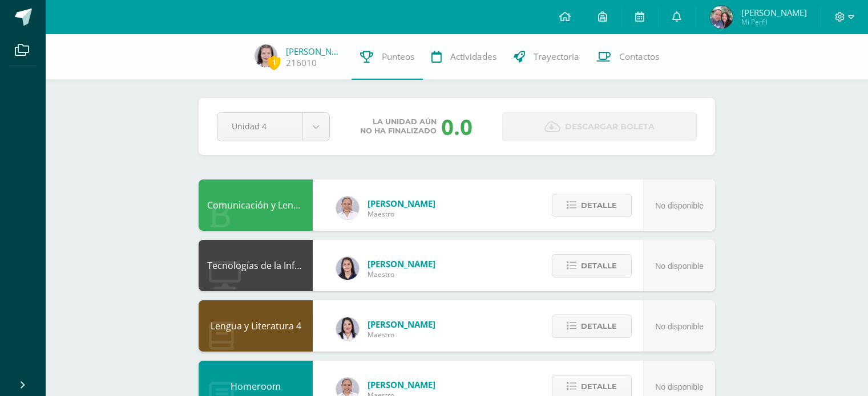 The height and width of the screenshot is (396, 868). Describe the element at coordinates (722, 17) in the screenshot. I see `img: b381bdac4676c95086dea37a46e4db4c.png` at that location.